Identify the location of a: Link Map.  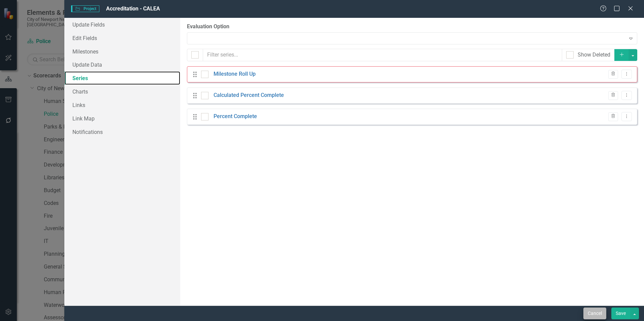
(122, 118).